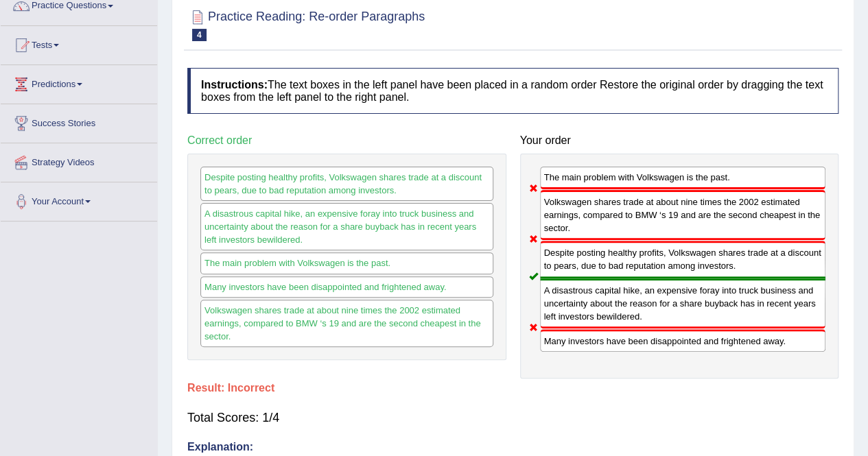 The width and height of the screenshot is (868, 456). I want to click on div: Total Scores: 1/4, so click(512, 418).